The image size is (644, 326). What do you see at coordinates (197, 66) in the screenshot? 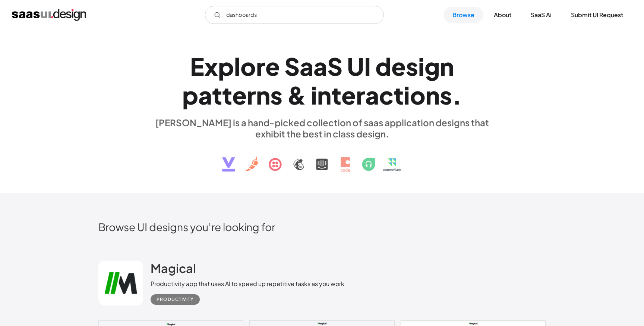
I see `div: E` at bounding box center [197, 66].